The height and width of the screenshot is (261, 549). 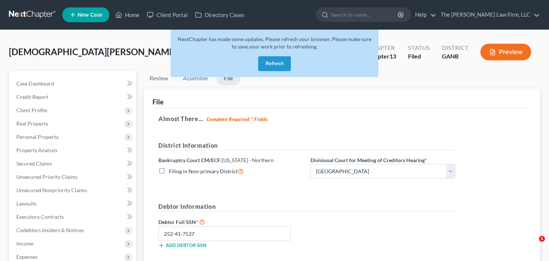 I want to click on label: Divisional Court for Meeting of Creditors Hearing, so click(x=369, y=160).